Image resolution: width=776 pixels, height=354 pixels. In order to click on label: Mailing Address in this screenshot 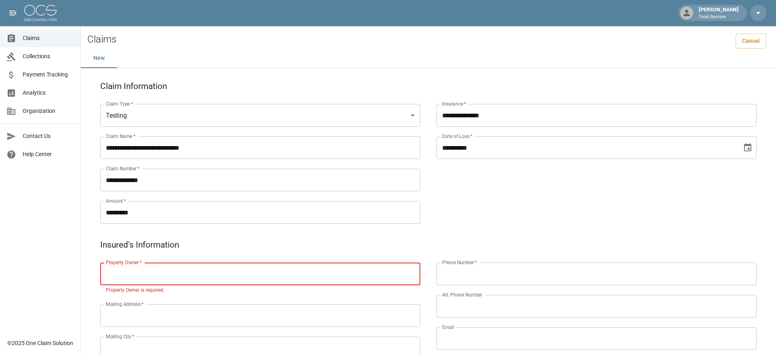, I will do `click(125, 304)`.